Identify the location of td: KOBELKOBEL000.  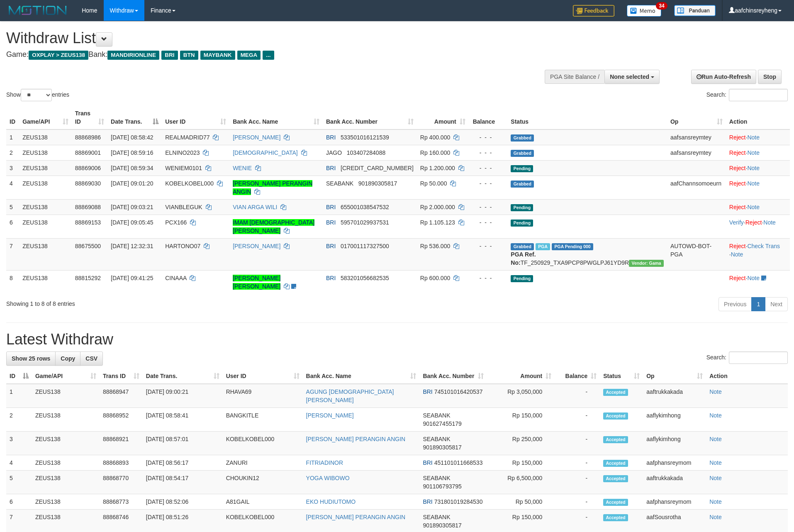
(262, 443).